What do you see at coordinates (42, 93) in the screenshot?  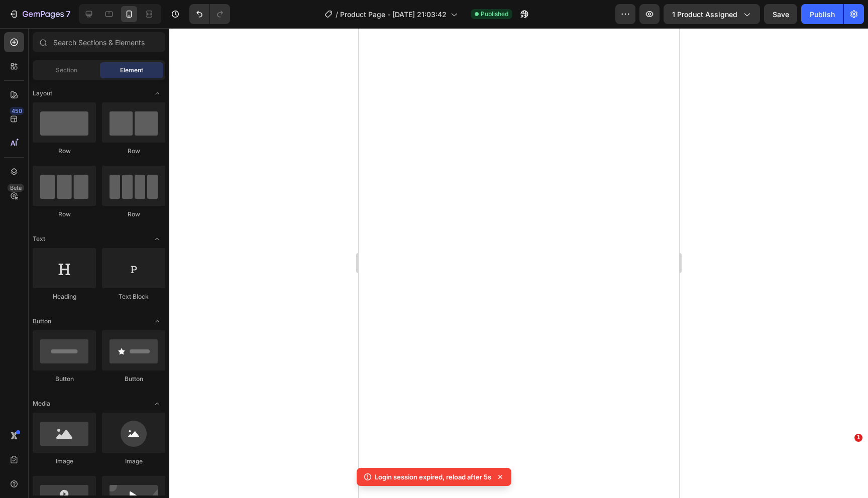 I see `span: Layout` at bounding box center [42, 93].